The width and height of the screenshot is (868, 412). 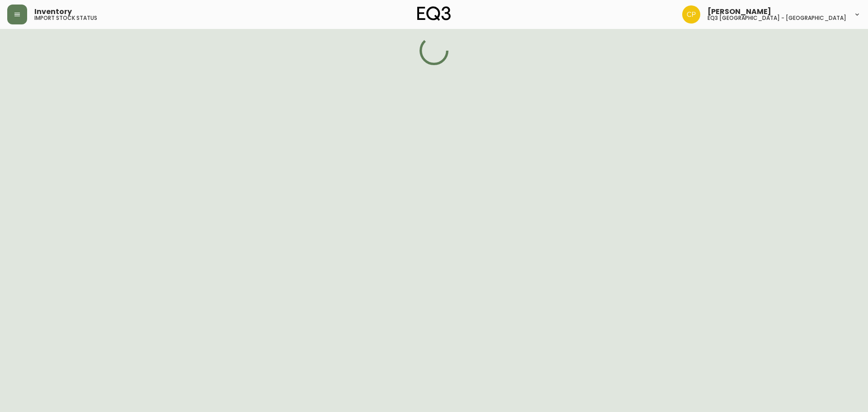 I want to click on img: 6aeca34137a4ce1440782ad85f87d82f, so click(x=691, y=14).